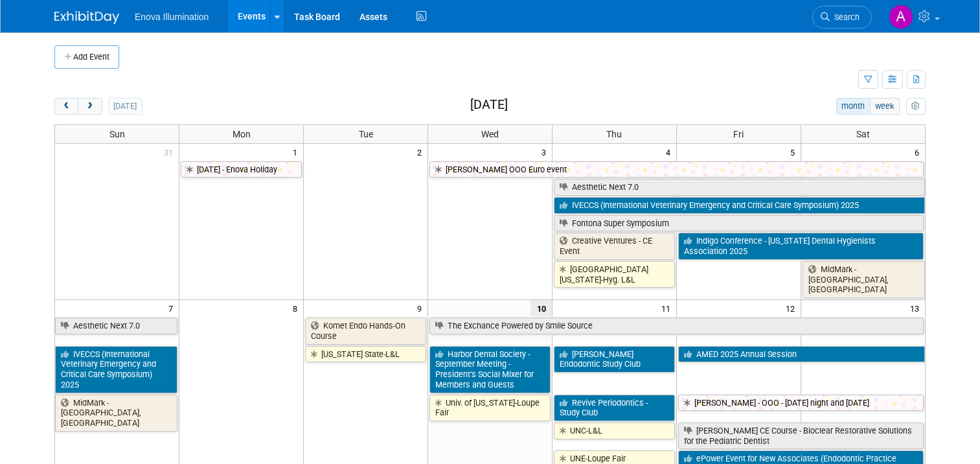 The height and width of the screenshot is (464, 980). I want to click on a: Harbor Dental Society - September Meeting - President’s Social Mixer for Members and Guests, so click(490, 369).